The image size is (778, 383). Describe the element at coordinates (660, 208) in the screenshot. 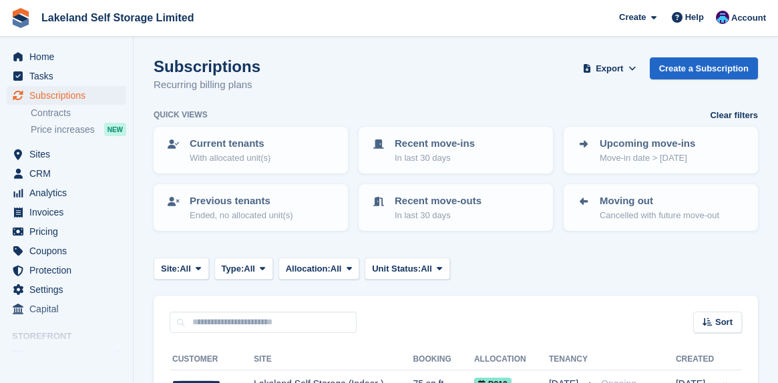

I see `a: Moving out Cancelled with future move-out` at that location.